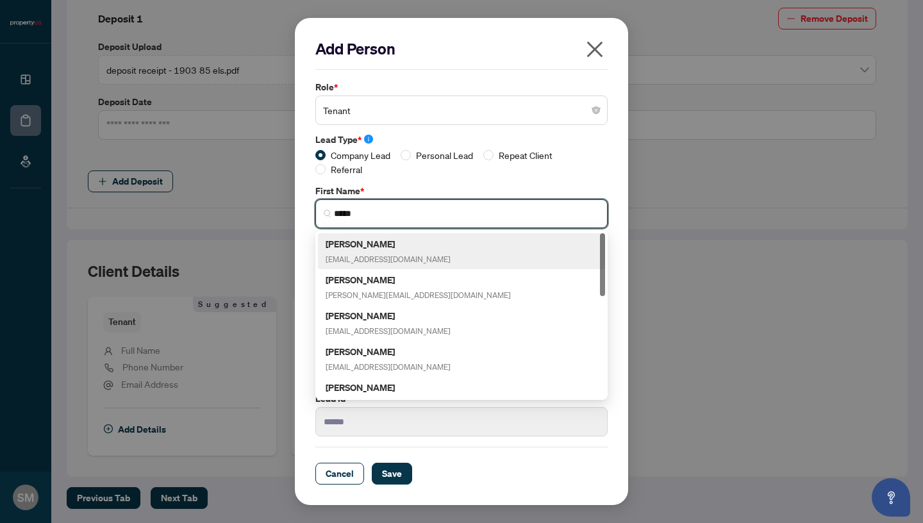  Describe the element at coordinates (368, 139) in the screenshot. I see `span: info-circle` at that location.